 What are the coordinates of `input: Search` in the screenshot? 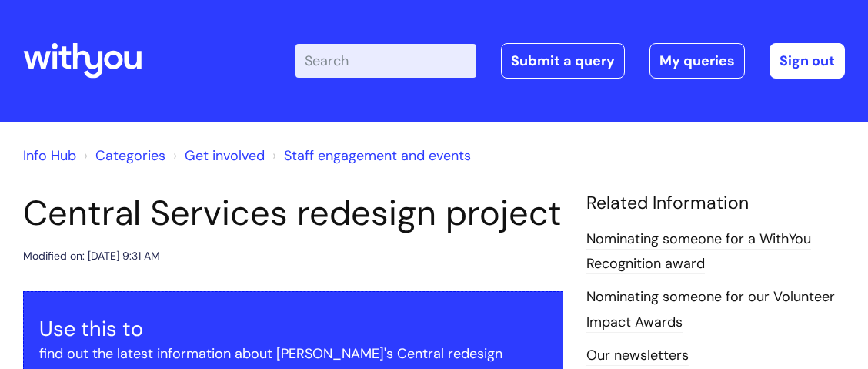 It's located at (385, 61).